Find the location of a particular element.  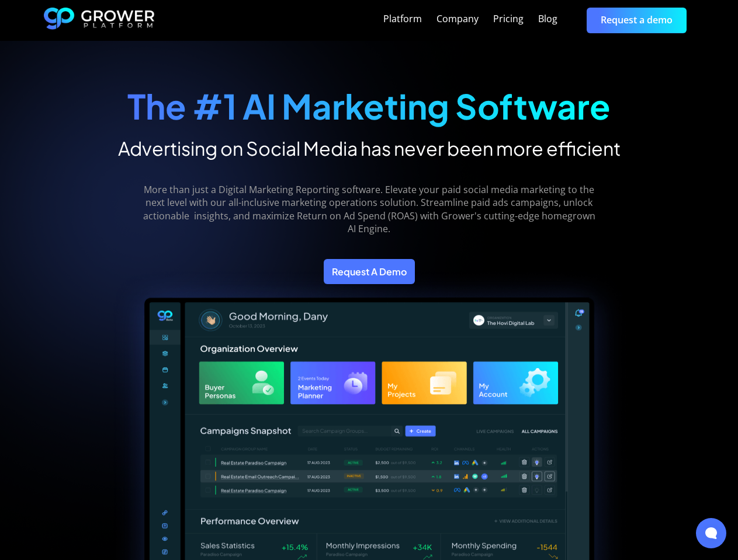

button: close is located at coordinates (715, 461).